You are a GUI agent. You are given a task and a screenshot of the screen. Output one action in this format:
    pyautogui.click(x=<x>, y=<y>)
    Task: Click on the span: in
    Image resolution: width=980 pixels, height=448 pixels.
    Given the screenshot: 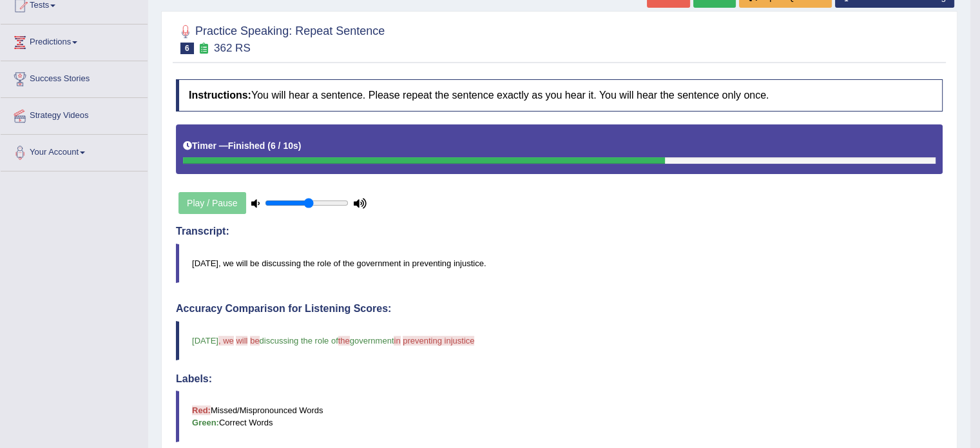 What is the action you would take?
    pyautogui.click(x=397, y=341)
    